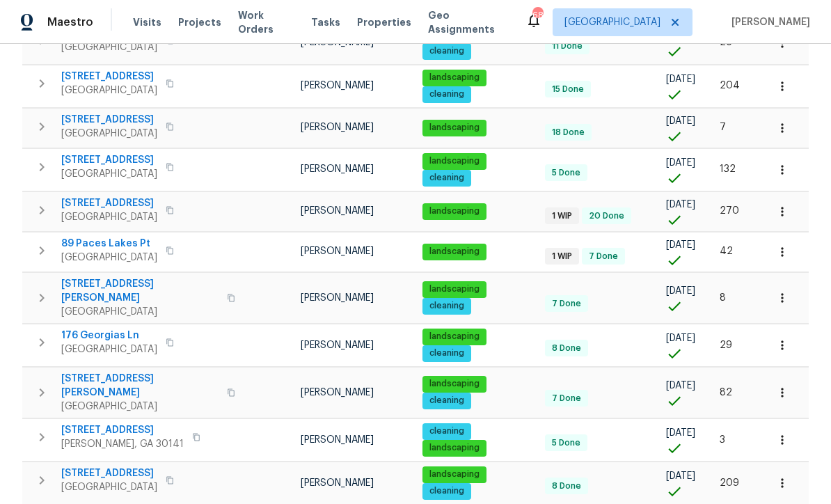  I want to click on span: 176 Georgias Ln, so click(110, 336).